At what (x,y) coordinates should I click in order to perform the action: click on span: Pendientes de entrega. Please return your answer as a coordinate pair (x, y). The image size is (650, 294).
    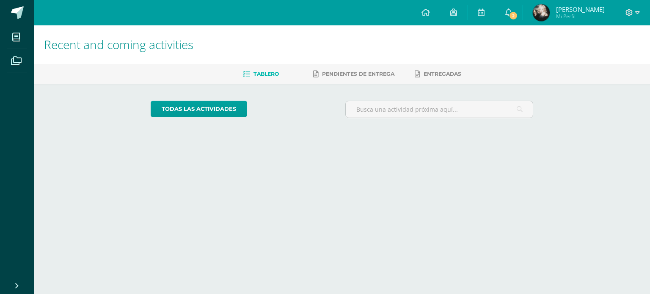
    Looking at the image, I should click on (358, 74).